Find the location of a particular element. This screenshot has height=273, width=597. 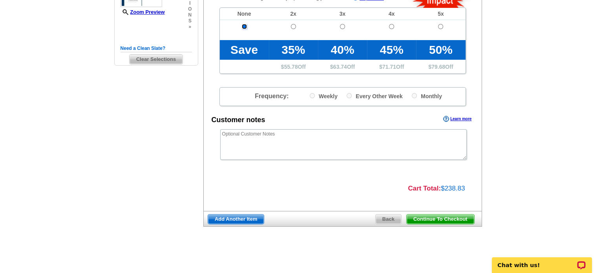

span: 79.68 is located at coordinates (438, 67).